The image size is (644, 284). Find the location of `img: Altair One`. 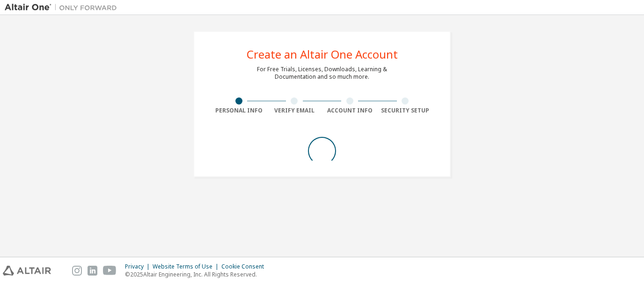

img: Altair One is located at coordinates (63, 8).